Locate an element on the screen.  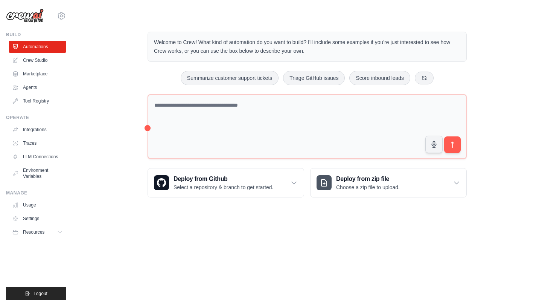
button: Summarize customer support tickets is located at coordinates (230, 78).